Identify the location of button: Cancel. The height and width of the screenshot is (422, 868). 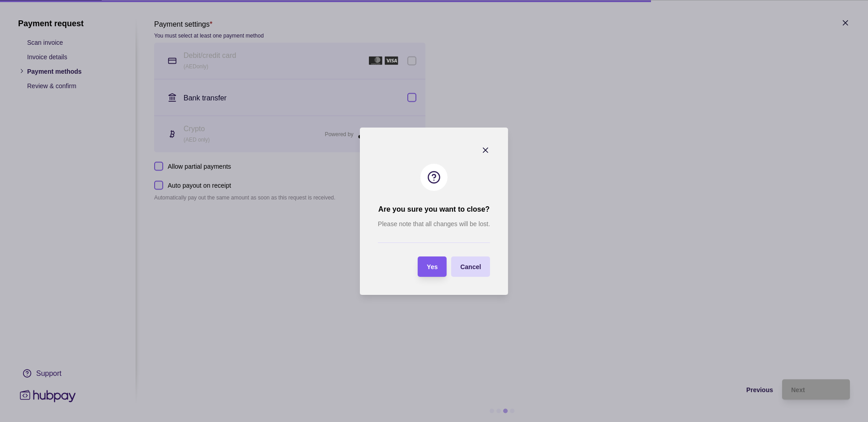
(471, 266).